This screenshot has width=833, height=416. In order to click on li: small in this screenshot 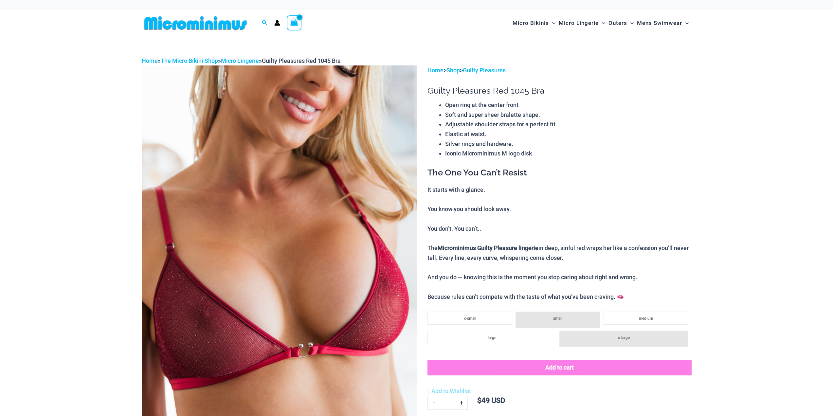, I will do `click(558, 320)`.